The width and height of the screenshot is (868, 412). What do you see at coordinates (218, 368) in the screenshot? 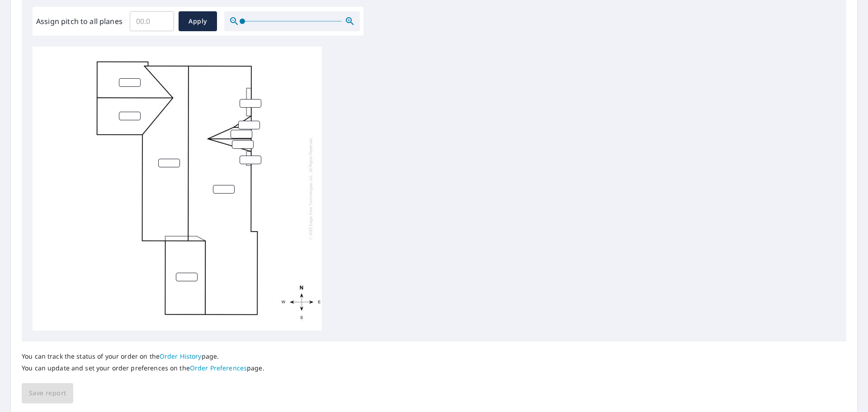
I see `a: Order Preferences` at bounding box center [218, 368].